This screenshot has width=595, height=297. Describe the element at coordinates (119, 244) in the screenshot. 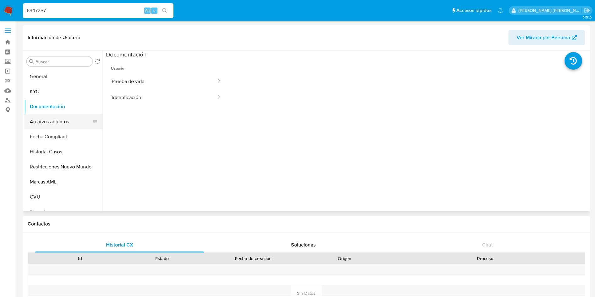

I see `span: Historial CX` at that location.